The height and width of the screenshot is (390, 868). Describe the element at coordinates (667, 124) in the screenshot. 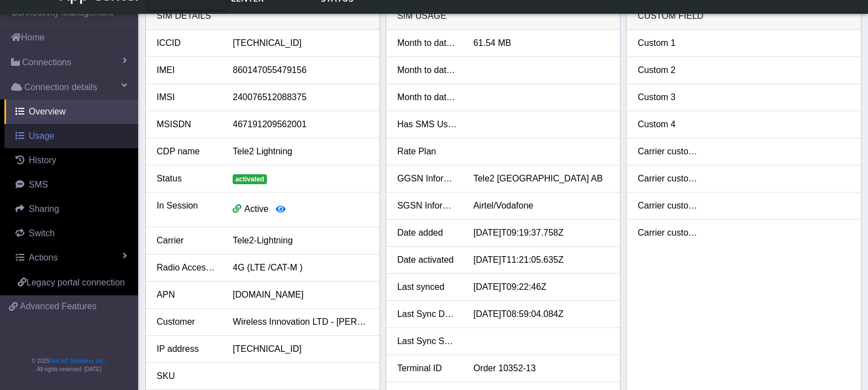

I see `div: Custom 4` at that location.